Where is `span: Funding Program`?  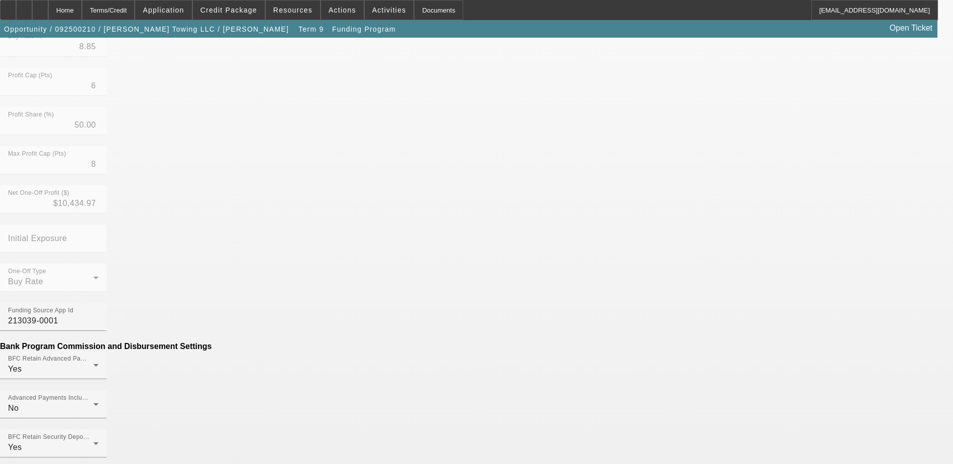 span: Funding Program is located at coordinates (364, 29).